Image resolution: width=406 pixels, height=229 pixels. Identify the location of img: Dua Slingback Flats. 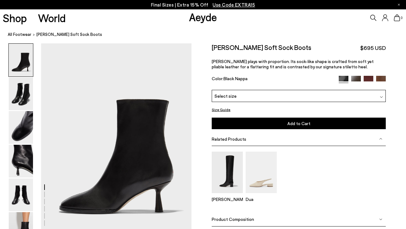
(261, 172).